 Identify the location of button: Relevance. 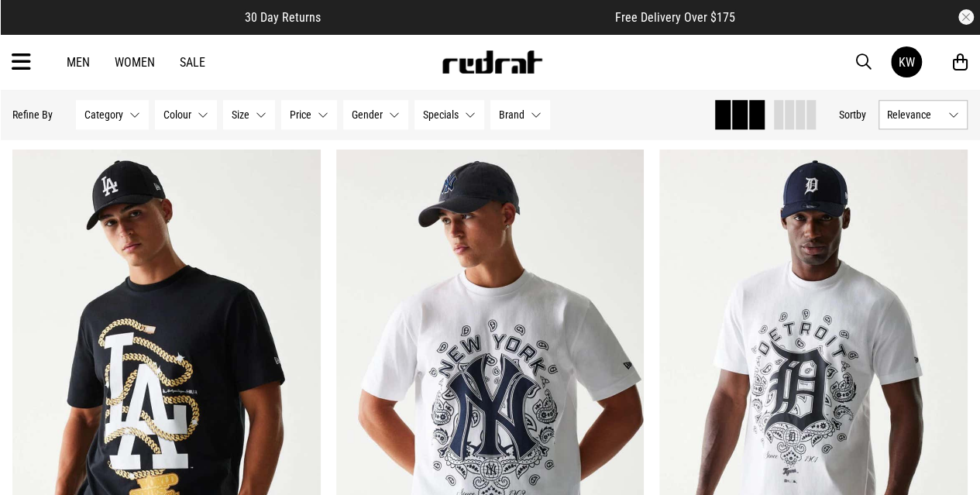
(922, 115).